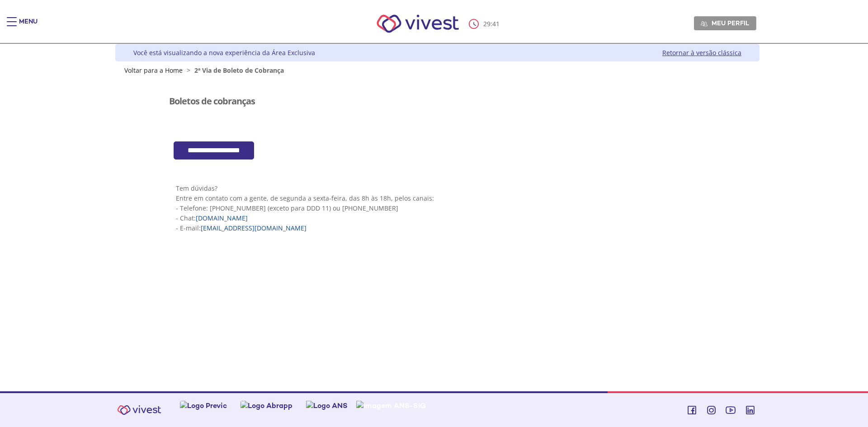  What do you see at coordinates (224, 52) in the screenshot?
I see `div: Você está visualizando a nova experiência da Área Exclusiva` at bounding box center [224, 52].